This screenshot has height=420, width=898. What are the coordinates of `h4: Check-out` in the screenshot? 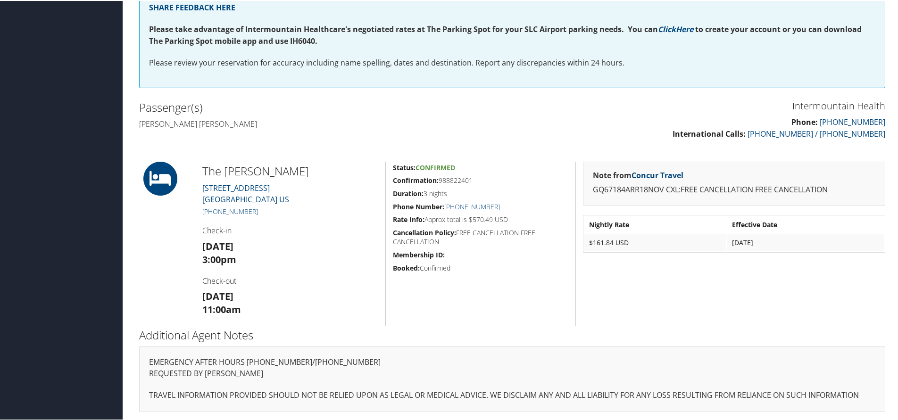 It's located at (290, 280).